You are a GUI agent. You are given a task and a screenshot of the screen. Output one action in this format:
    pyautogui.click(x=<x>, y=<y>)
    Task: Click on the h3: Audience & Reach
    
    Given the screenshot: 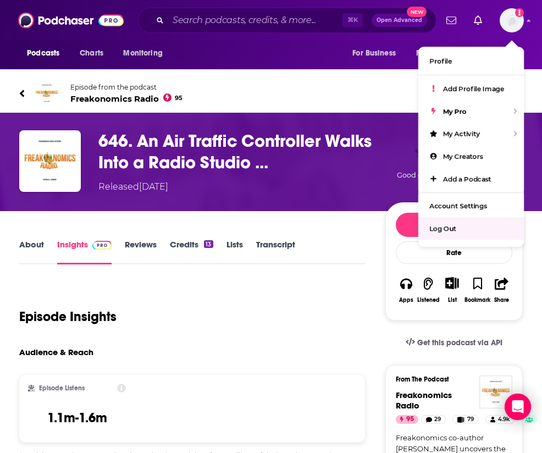 What is the action you would take?
    pyautogui.click(x=56, y=352)
    